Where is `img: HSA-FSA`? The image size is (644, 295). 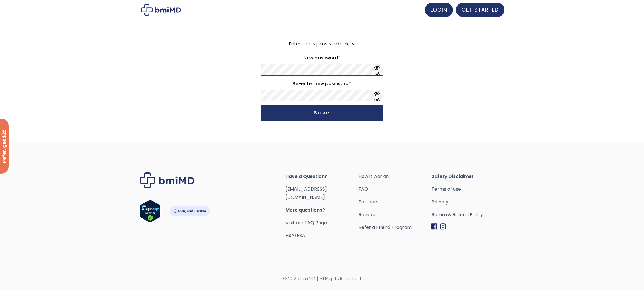
img: HSA-FSA is located at coordinates (189, 211).